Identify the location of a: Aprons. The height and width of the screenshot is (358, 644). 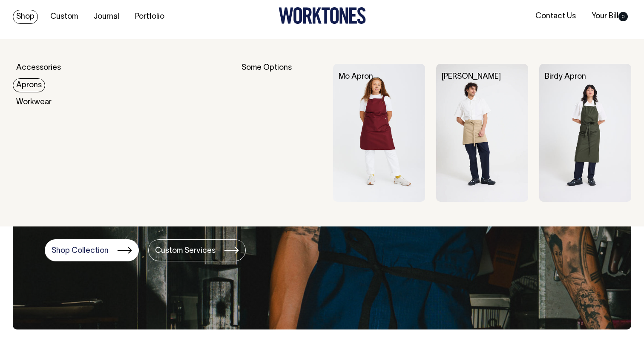
(29, 85).